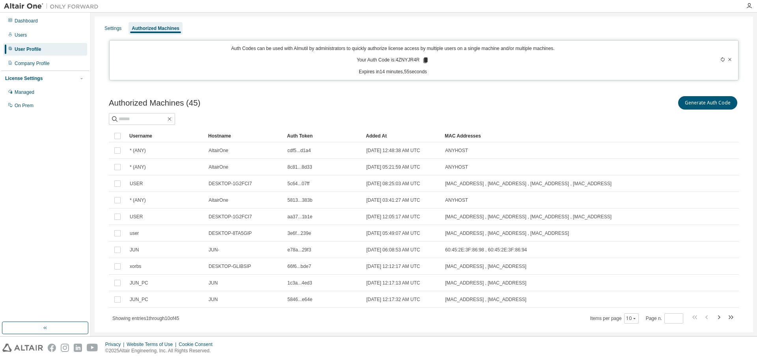 This screenshot has width=757, height=359. Describe the element at coordinates (393, 72) in the screenshot. I see `p: Expires in 14 minutes, 55 seconds` at that location.